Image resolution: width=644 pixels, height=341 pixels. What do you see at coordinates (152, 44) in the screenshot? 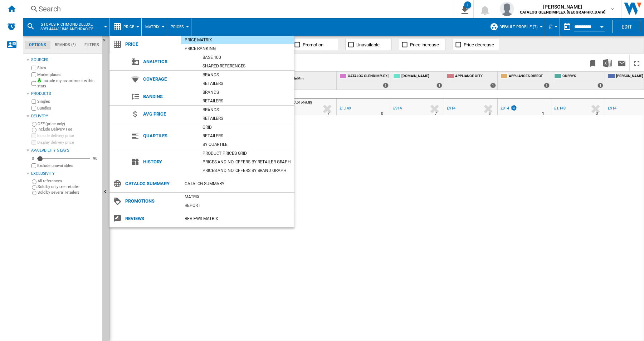
I see `span: Price` at bounding box center [152, 44].